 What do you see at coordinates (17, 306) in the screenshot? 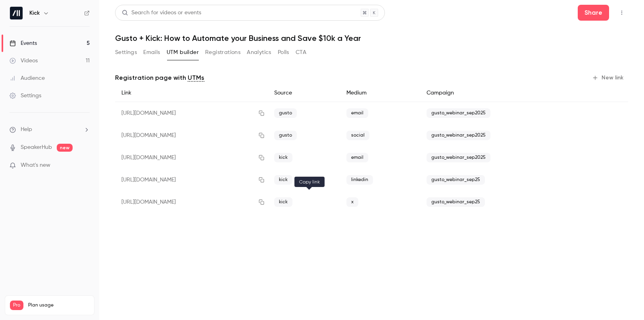
I see `span: Pro` at bounding box center [17, 306].